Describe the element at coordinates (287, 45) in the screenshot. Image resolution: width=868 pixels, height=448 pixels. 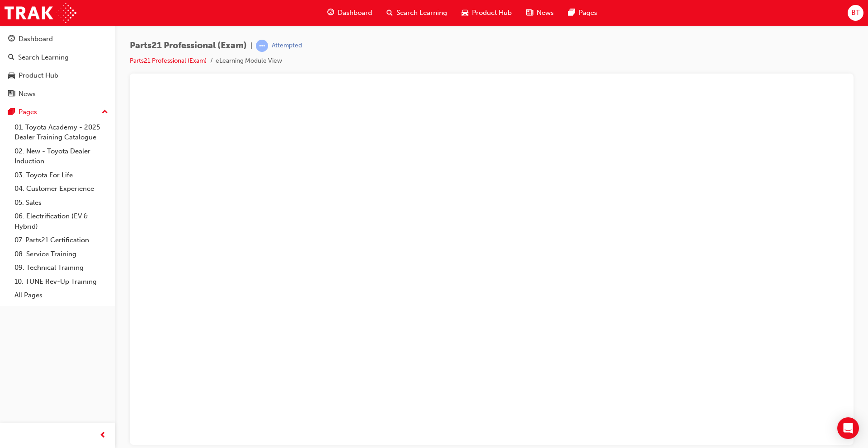
I see `div: Attempted` at that location.